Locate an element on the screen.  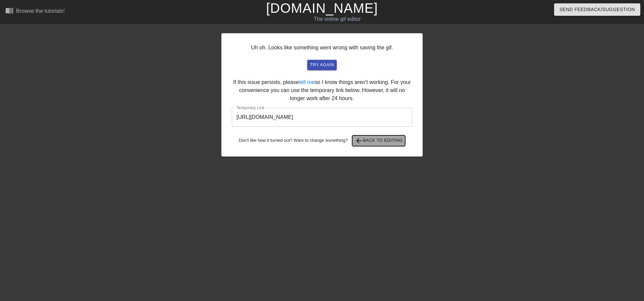
span: Back to Editing is located at coordinates (378, 141).